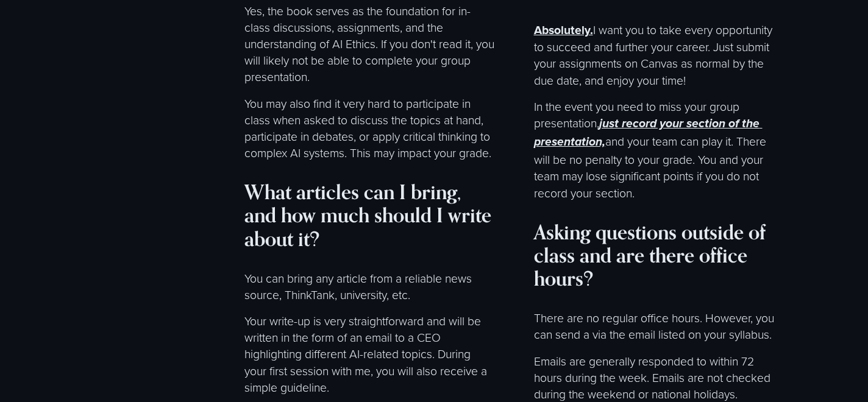 The height and width of the screenshot is (402, 868). Describe the element at coordinates (370, 215) in the screenshot. I see `strong: What articles can I bring, and how much should I write about it?` at that location.